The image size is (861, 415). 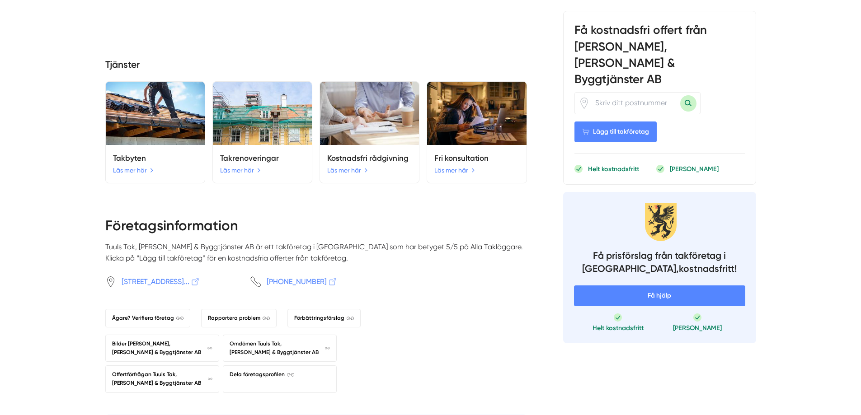 I want to click on h2: Företagsinformation, so click(x=316, y=229).